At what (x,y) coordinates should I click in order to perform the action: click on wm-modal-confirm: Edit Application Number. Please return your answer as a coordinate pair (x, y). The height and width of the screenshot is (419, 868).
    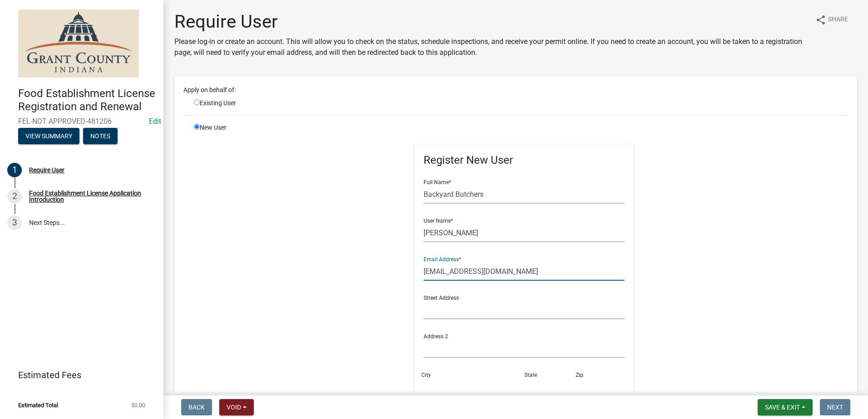
    Looking at the image, I should click on (155, 121).